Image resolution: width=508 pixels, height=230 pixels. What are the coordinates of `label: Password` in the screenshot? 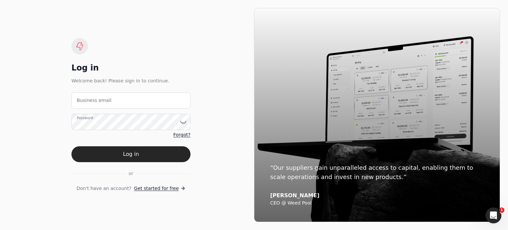 It's located at (85, 118).